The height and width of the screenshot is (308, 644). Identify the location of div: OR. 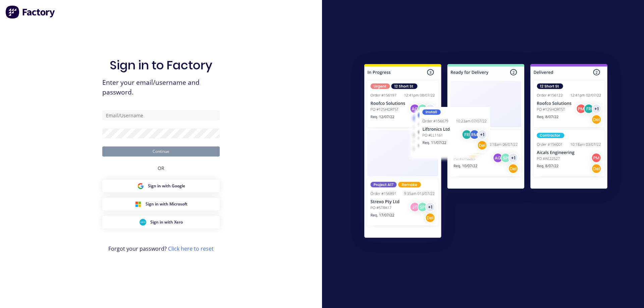
(161, 168).